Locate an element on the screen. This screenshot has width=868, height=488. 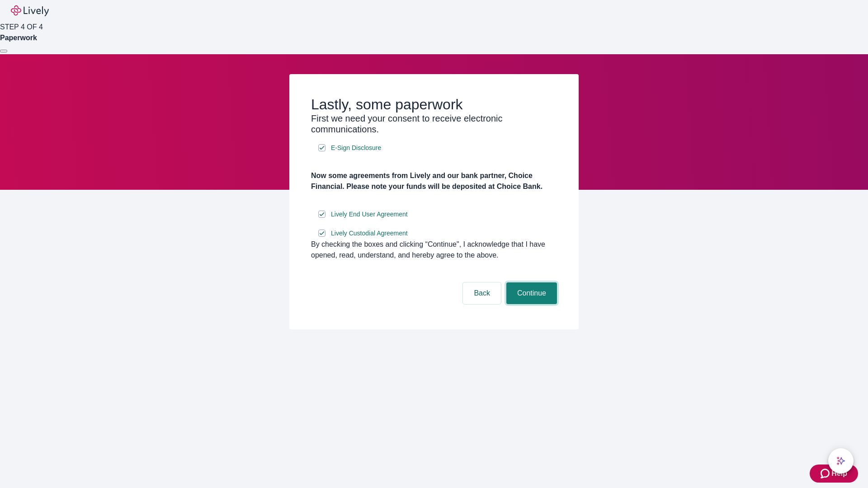
div: By checking the boxes and clicking “Continue", I acknowledge that I have opened, read, understand... is located at coordinates (434, 250).